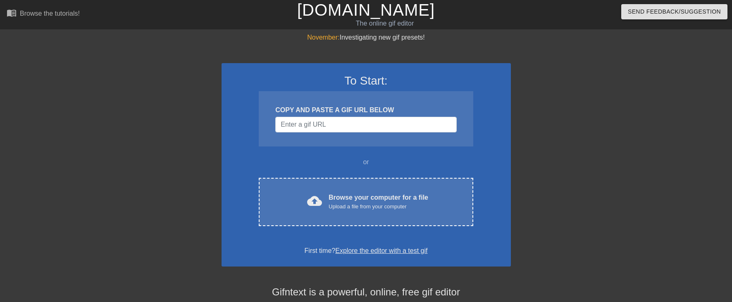  What do you see at coordinates (674, 12) in the screenshot?
I see `button: Send Feedback/Suggestion` at bounding box center [674, 12].